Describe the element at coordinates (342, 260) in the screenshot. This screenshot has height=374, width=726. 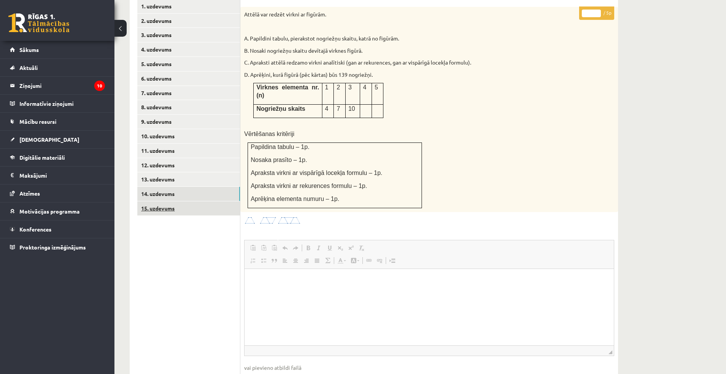
I see `a: Цвет текста` at that location.